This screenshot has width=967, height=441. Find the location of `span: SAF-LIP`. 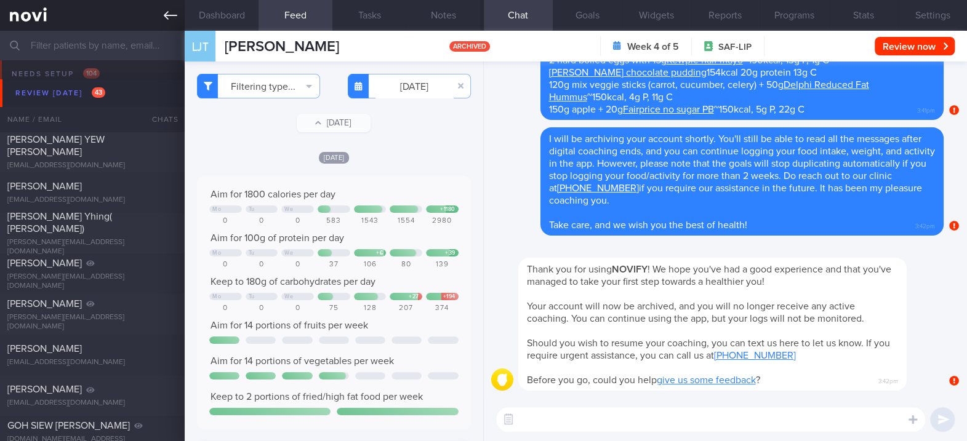

span: SAF-LIP is located at coordinates (735, 47).